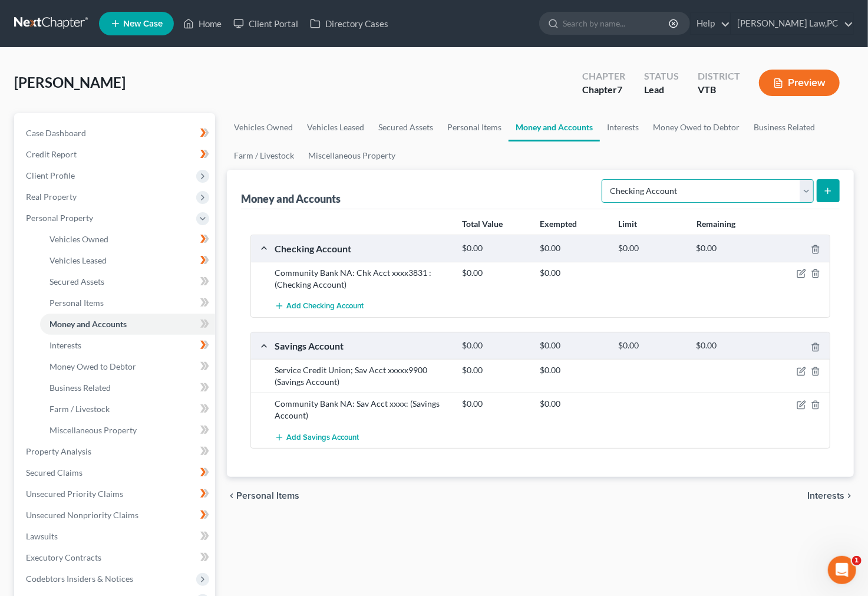 This screenshot has height=596, width=868. I want to click on strong: Remaining, so click(716, 223).